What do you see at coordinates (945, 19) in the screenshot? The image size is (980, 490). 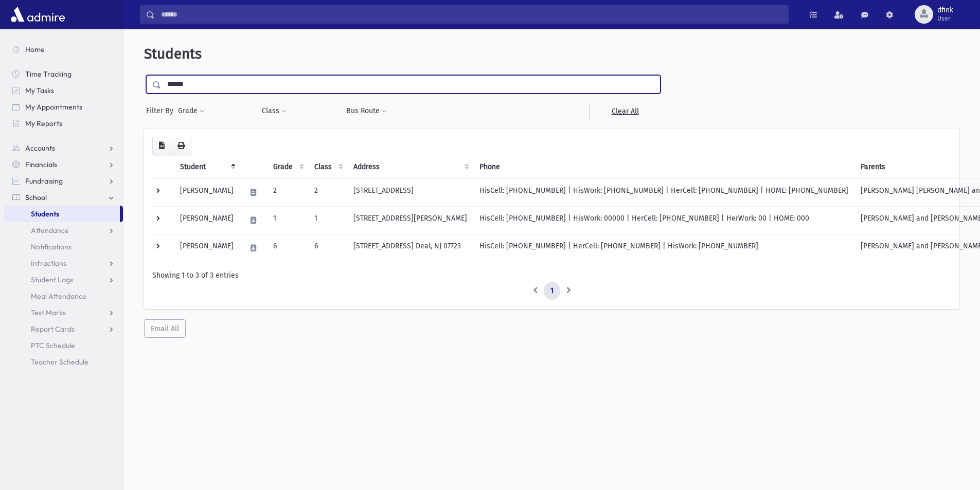 I see `span: User` at bounding box center [945, 19].